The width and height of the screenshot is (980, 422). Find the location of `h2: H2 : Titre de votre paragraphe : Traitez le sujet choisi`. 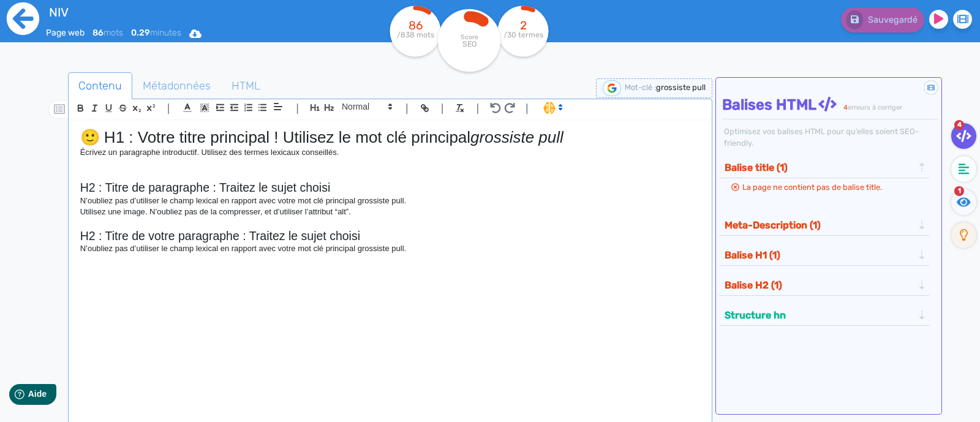

h2: H2 : Titre de votre paragraphe : Traitez le sujet choisi is located at coordinates (390, 236).